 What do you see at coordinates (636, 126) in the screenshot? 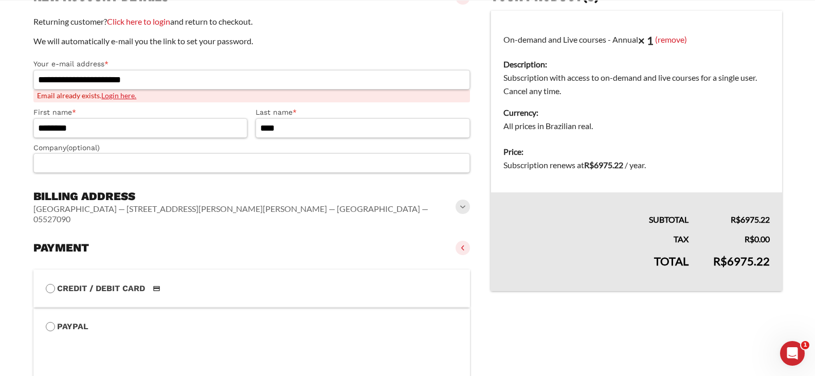
I see `dd: All prices in Brazilian real.` at bounding box center [636, 126].